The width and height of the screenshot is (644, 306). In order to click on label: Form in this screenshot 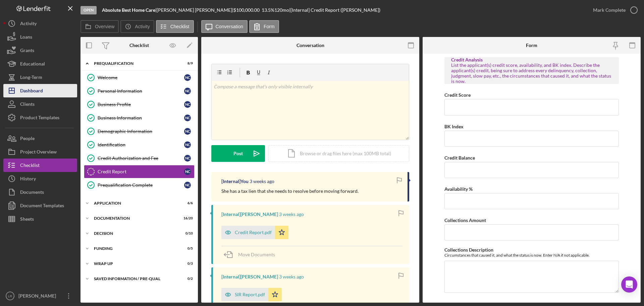, I will do `click(269, 26)`.